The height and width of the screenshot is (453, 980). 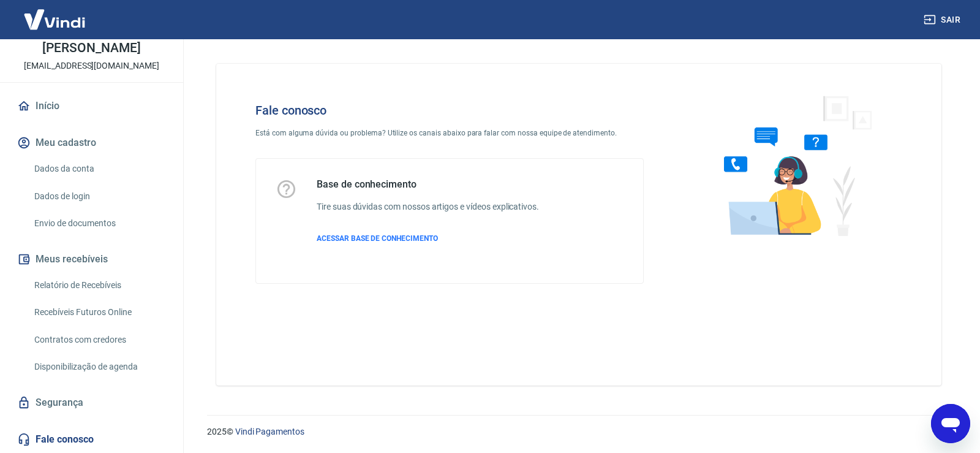 I want to click on img: Vindi, so click(x=55, y=19).